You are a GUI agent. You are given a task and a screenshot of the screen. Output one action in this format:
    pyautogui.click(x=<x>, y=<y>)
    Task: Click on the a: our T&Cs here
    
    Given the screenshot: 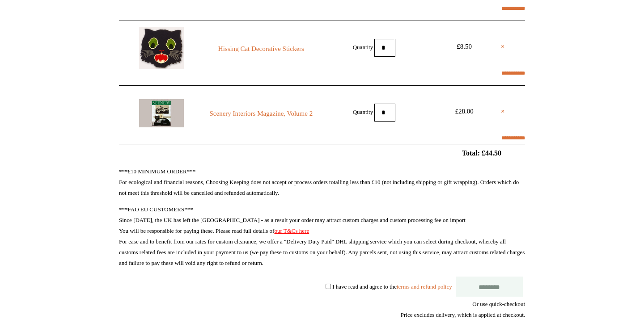 What is the action you would take?
    pyautogui.click(x=292, y=231)
    